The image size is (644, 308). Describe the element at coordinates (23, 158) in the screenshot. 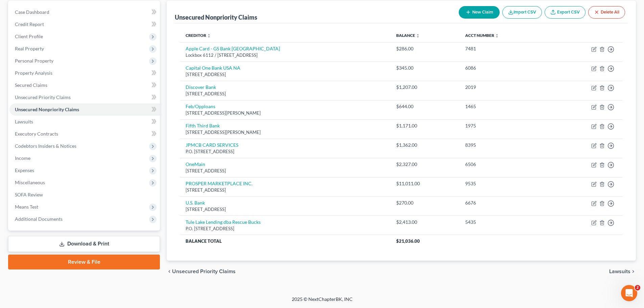

I see `span: Income` at that location.